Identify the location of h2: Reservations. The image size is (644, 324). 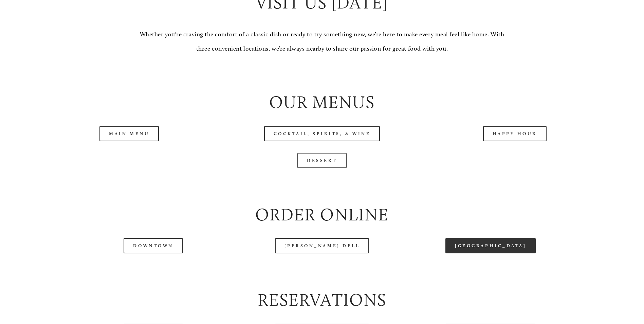
(322, 300).